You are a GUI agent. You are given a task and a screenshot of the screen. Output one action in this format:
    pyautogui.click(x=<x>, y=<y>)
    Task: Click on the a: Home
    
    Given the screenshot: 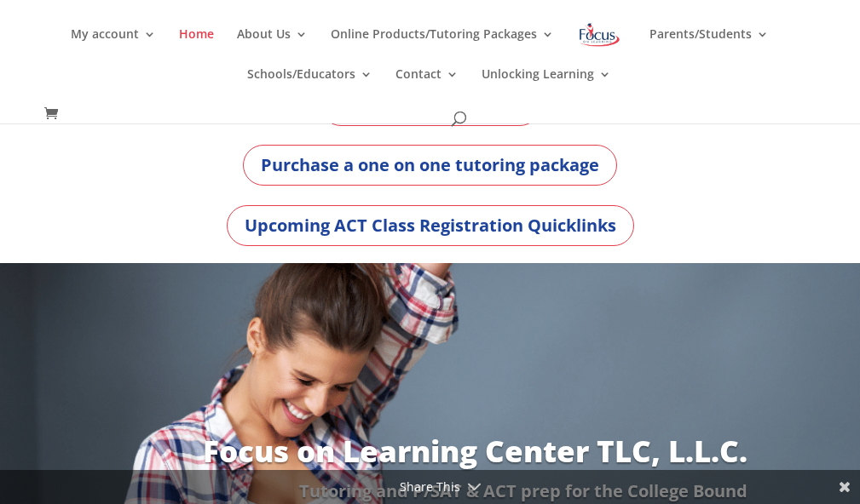 What is the action you would take?
    pyautogui.click(x=196, y=48)
    